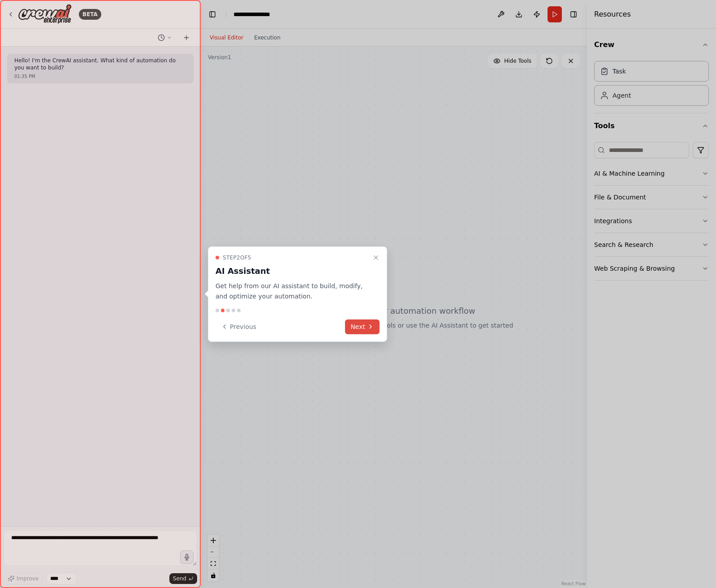  What do you see at coordinates (292, 291) in the screenshot?
I see `p: Get help from our AI assistant to build, modify, and optimize your automation.` at bounding box center [292, 291].